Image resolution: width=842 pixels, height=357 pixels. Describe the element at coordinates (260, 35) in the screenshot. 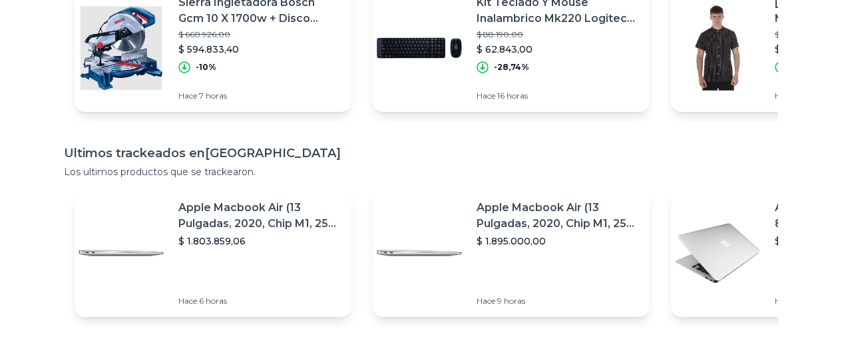

I see `p: $ 660.926,00` at that location.